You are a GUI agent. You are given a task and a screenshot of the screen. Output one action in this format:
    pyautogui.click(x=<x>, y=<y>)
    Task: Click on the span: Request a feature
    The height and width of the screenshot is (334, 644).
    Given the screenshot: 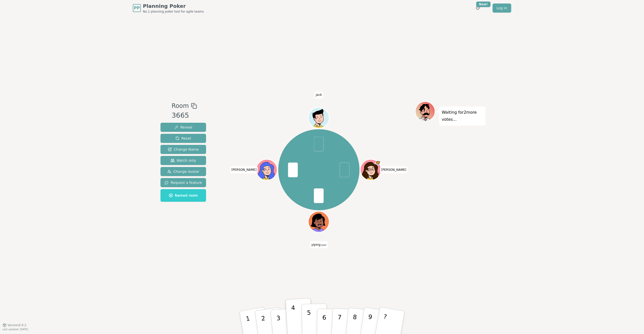 What is the action you would take?
    pyautogui.click(x=183, y=182)
    